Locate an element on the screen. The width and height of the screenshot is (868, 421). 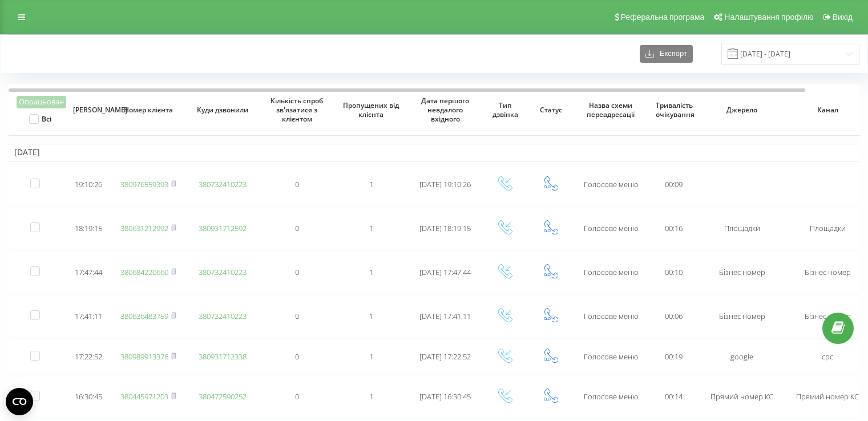
td: 00:19 is located at coordinates (673, 357).